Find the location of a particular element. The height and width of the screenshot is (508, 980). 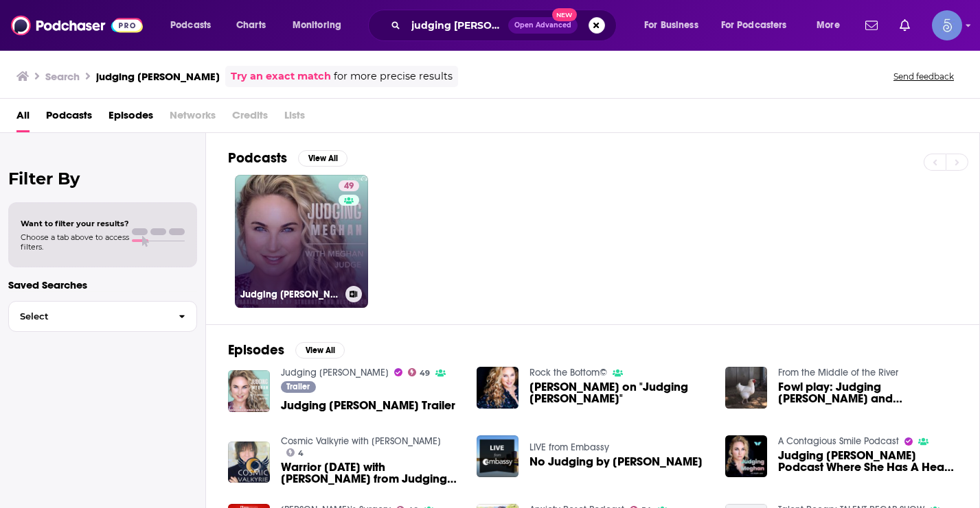

span: More is located at coordinates (828, 25).